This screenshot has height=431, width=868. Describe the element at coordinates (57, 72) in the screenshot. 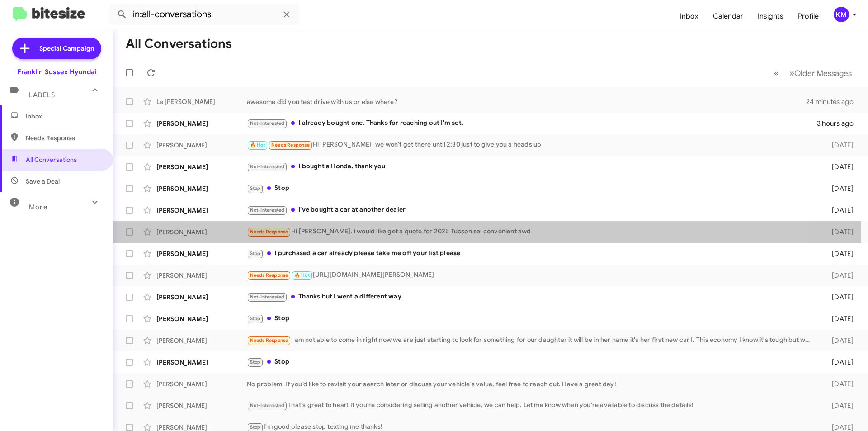

I see `div: Franklin Sussex Hyundai` at that location.